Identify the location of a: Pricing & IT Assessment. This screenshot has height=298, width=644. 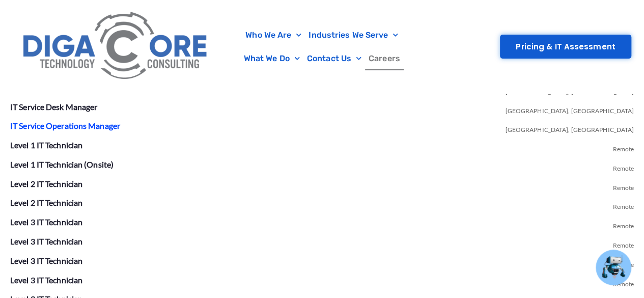
(565, 46).